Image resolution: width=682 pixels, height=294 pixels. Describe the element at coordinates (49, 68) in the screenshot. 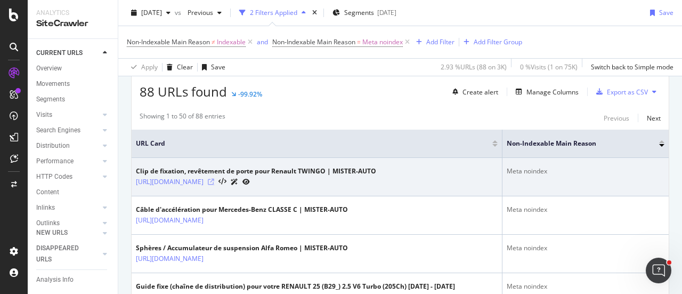

I see `div: Overview` at that location.